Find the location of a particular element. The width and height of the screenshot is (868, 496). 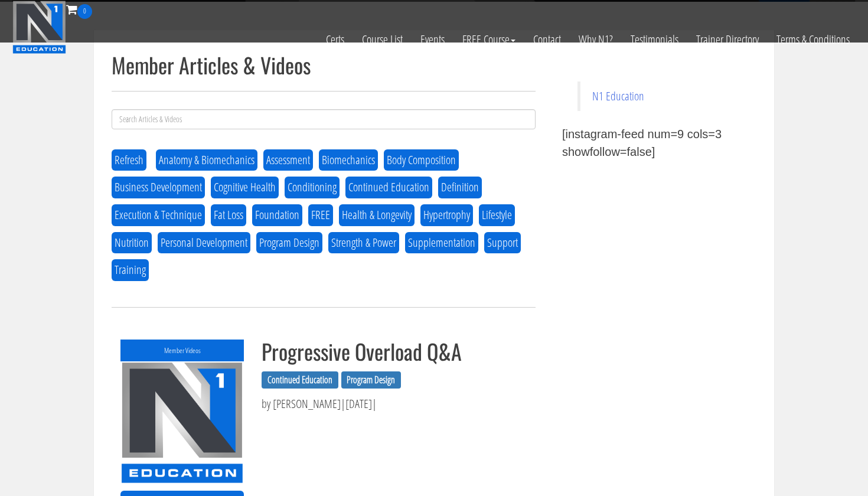

button: Cognitive Health is located at coordinates (245, 187).